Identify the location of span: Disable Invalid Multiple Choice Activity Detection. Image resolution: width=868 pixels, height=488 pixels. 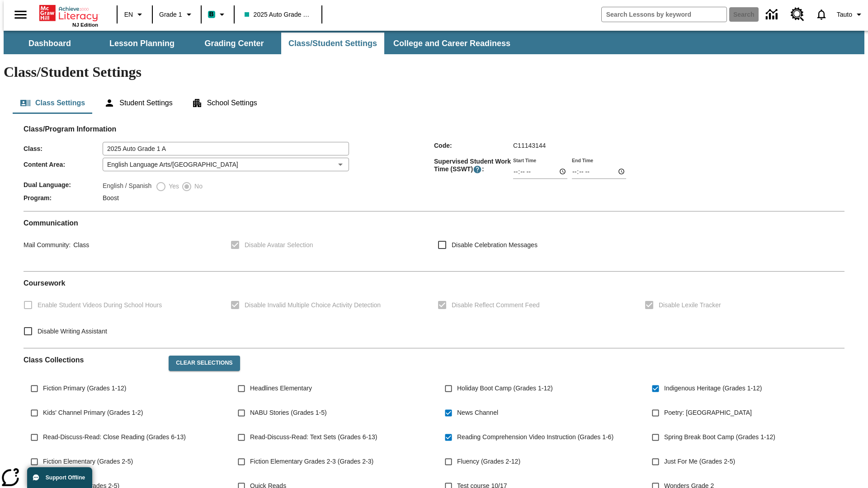
(313, 305).